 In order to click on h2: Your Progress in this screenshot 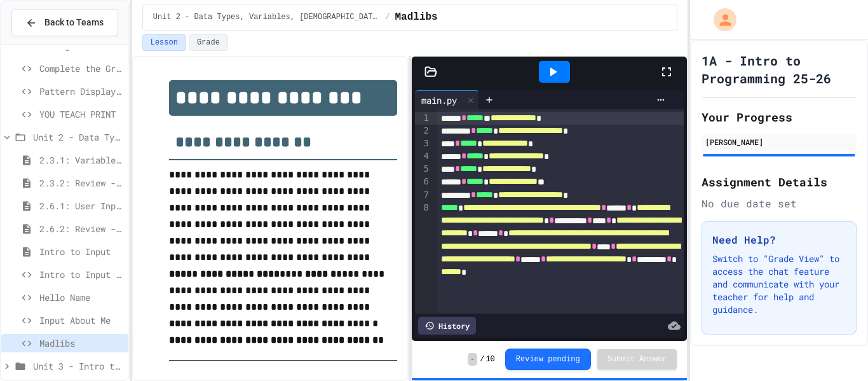, I will do `click(779, 117)`.